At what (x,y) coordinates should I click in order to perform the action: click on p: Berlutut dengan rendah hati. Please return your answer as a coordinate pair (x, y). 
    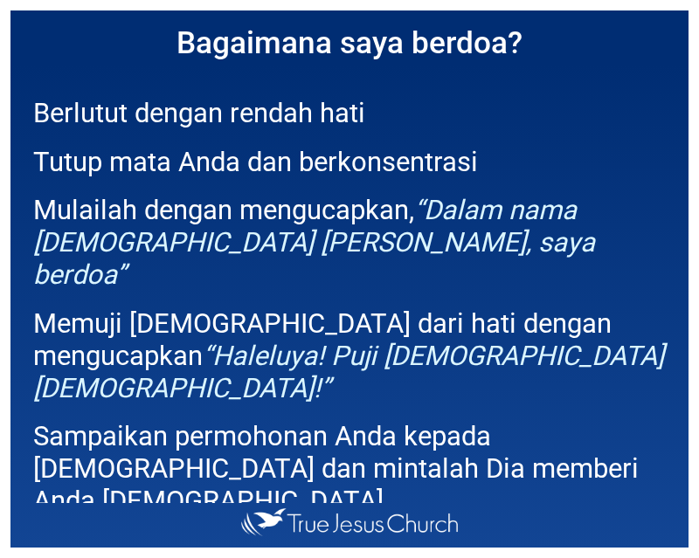
    Looking at the image, I should click on (356, 113).